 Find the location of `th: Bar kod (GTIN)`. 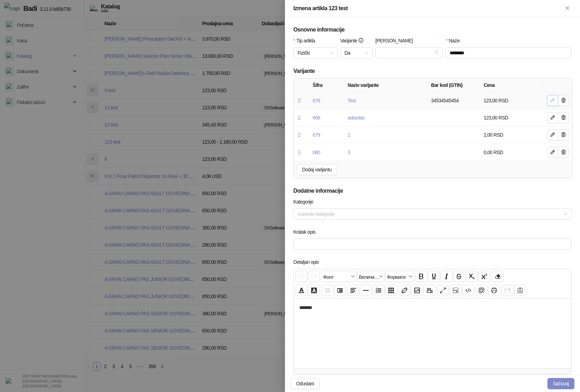

th: Bar kod (GTIN) is located at coordinates (455, 85).